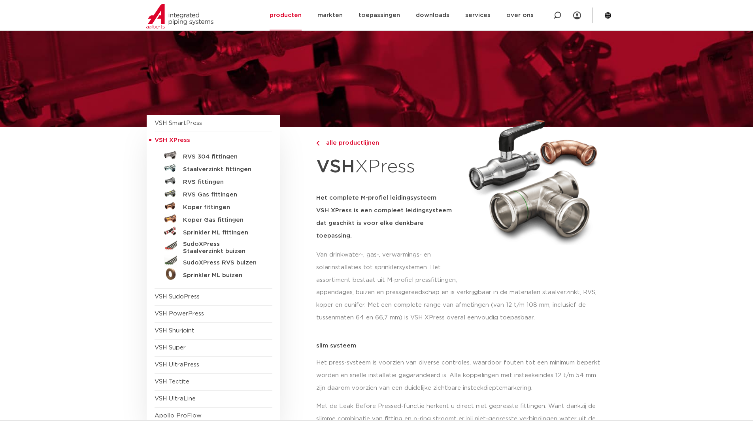 The height and width of the screenshot is (421, 753). I want to click on a: Koper fittingen, so click(214, 206).